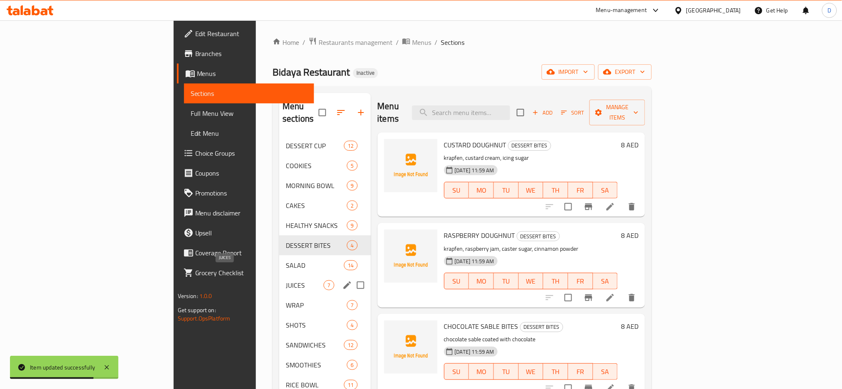 The image size is (842, 389). I want to click on span: DESSERT CUP, so click(315, 146).